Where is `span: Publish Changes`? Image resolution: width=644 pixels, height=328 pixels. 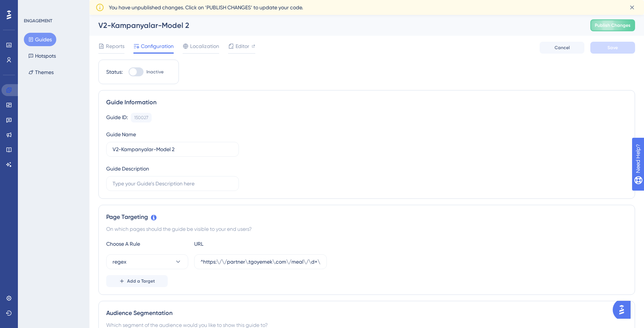
span: Publish Changes is located at coordinates (613, 26).